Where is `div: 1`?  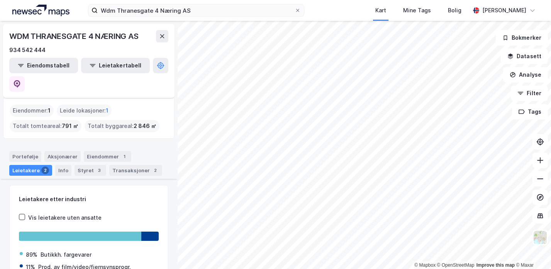 div: 1 is located at coordinates (124, 157).